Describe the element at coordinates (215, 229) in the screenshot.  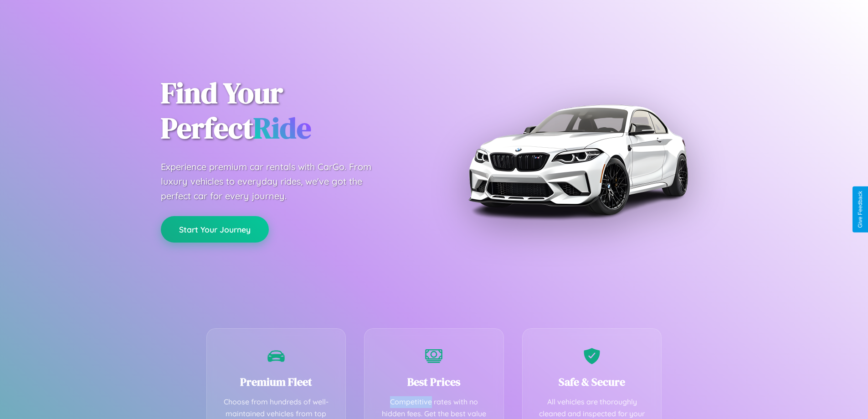
I see `button: Start Your Journey` at that location.